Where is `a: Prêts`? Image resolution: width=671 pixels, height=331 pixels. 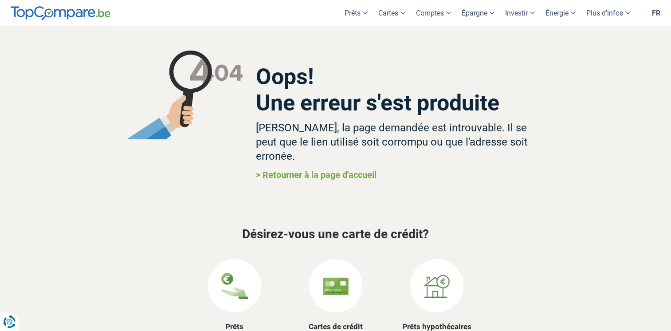 a: Prêts is located at coordinates (234, 326).